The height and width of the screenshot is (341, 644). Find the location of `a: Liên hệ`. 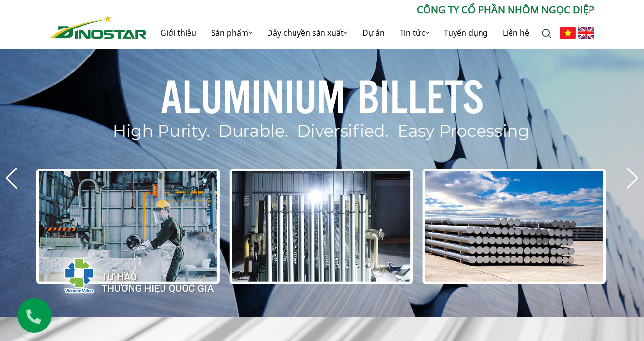

a: Liên hệ is located at coordinates (516, 33).